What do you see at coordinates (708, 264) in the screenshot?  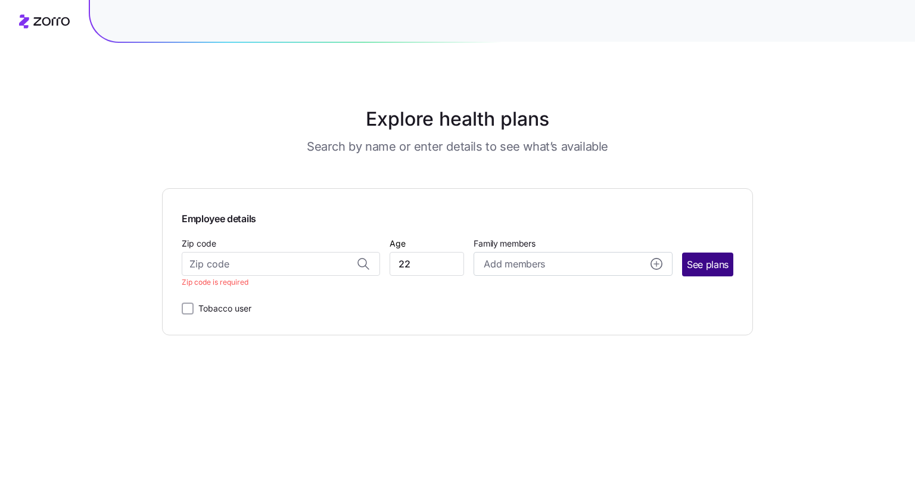 I see `button: See plans` at bounding box center [708, 264].